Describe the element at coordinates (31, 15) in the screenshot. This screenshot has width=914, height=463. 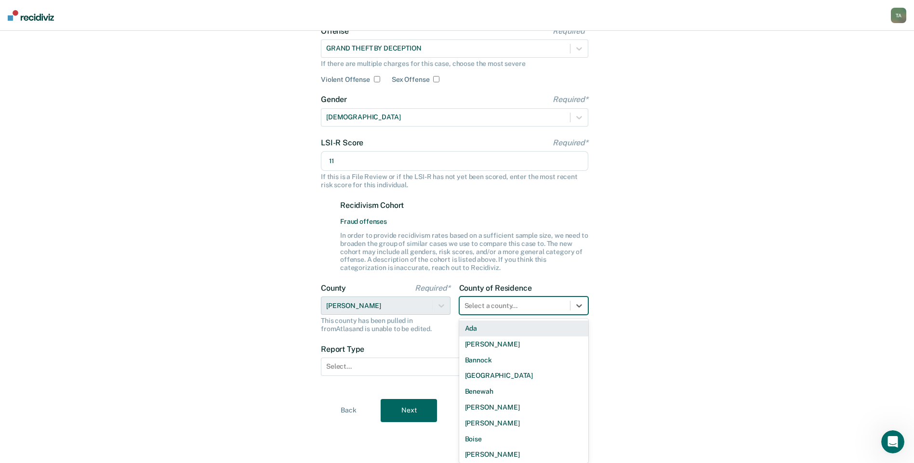
I see `img: Recidiviz` at that location.